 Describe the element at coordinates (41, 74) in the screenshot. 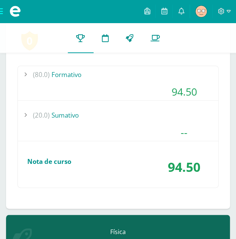

I see `span: (80.0)` at that location.